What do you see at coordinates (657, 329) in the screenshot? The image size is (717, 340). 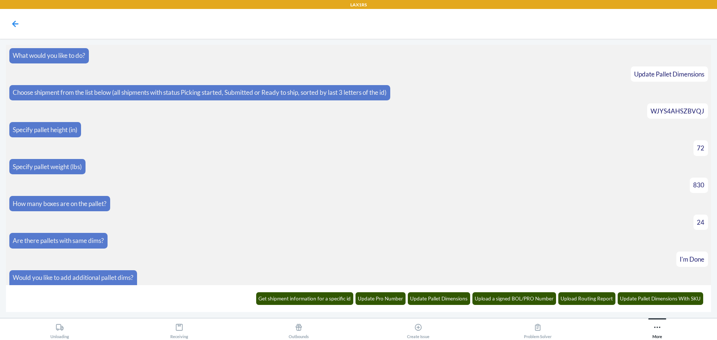 I see `button: More` at bounding box center [657, 329].